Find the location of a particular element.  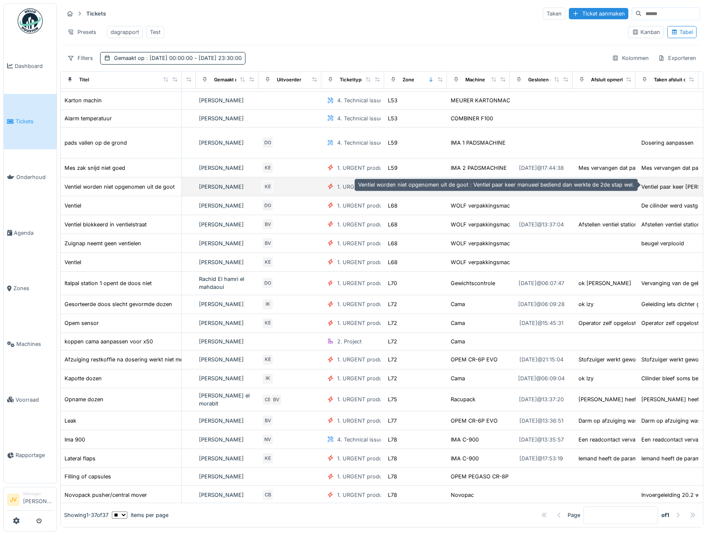

span: Rapportage is located at coordinates (34, 455).